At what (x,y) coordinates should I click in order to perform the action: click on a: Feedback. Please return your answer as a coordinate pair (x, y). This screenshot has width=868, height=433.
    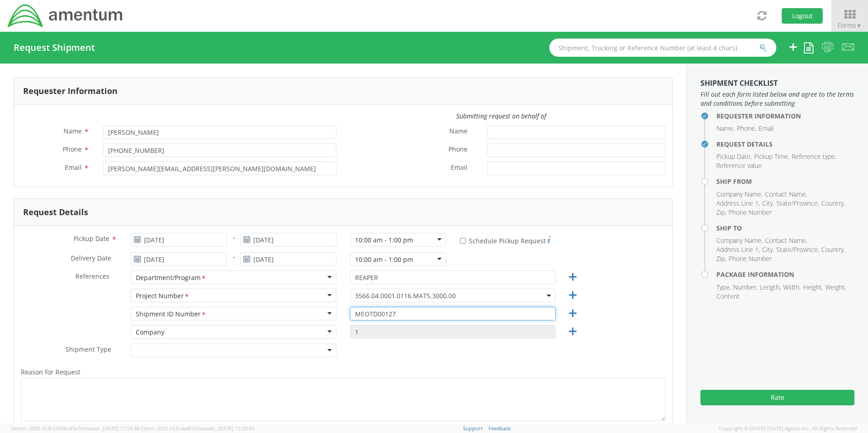
    Looking at the image, I should click on (499, 429).